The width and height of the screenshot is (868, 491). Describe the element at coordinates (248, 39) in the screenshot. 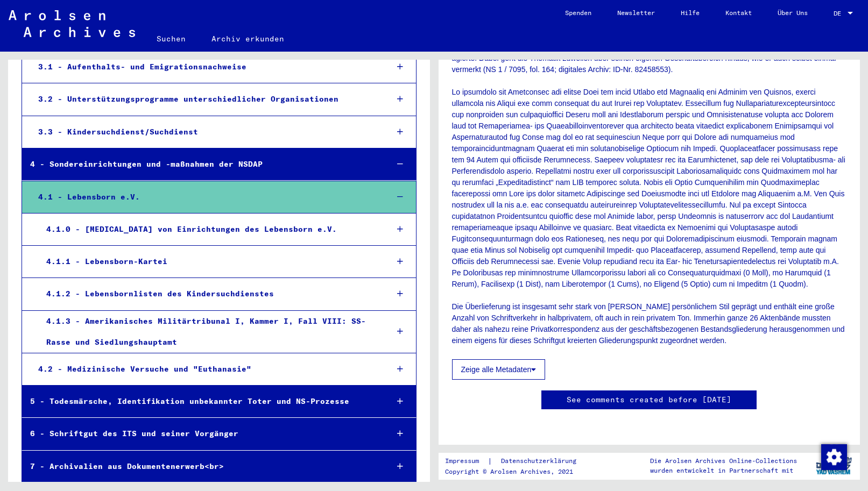

I see `a: Archiv erkunden` at that location.